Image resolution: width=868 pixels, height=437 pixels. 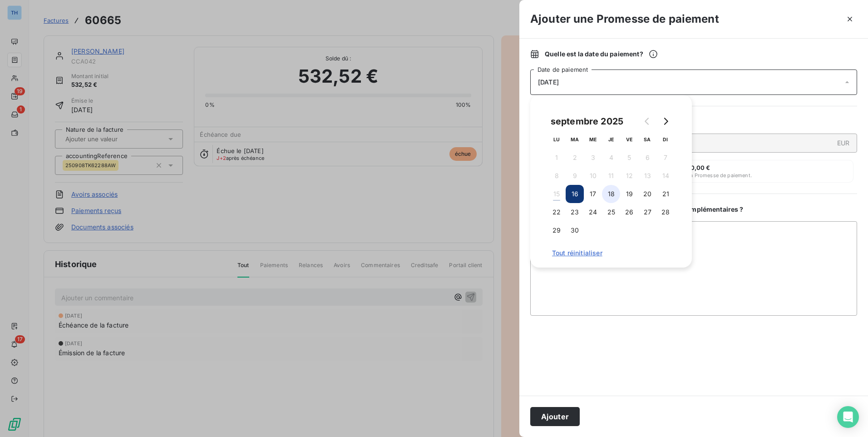 I want to click on button: 5, so click(x=630, y=158).